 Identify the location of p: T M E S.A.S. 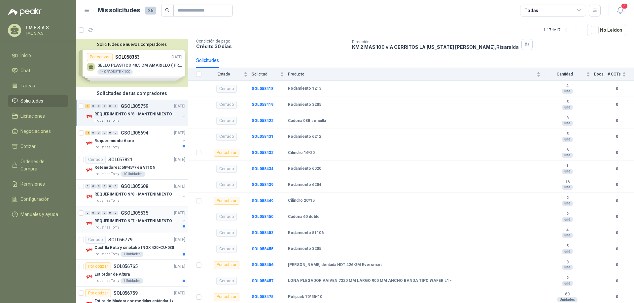
(46, 28).